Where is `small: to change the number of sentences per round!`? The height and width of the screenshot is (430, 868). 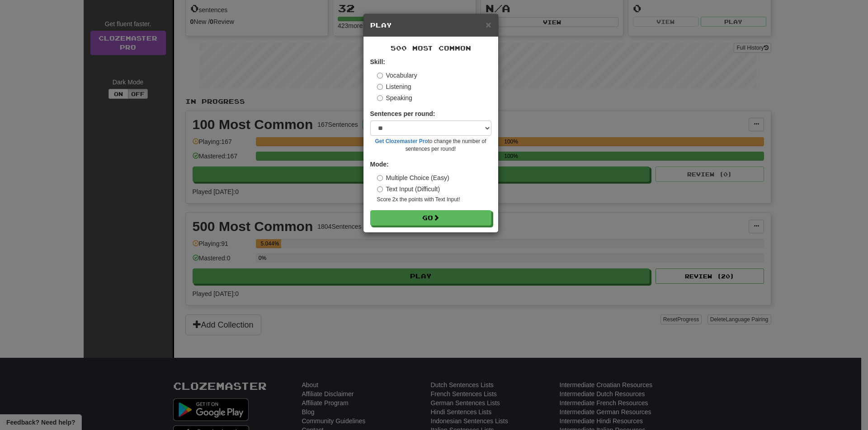
small: to change the number of sentences per round! is located at coordinates (430, 145).